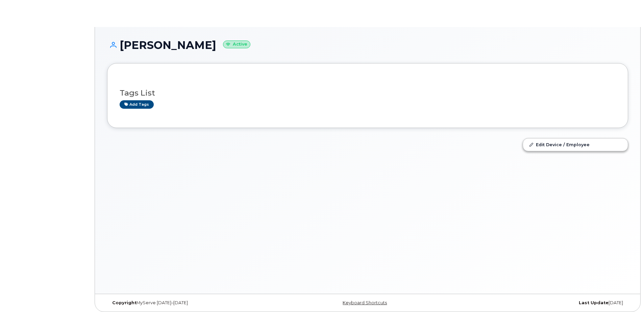 The height and width of the screenshot is (312, 644). Describe the element at coordinates (594, 303) in the screenshot. I see `strong: Last Update` at that location.